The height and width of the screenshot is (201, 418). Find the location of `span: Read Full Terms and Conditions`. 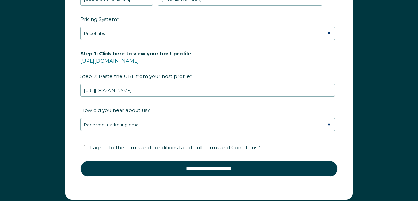

span: Read Full Terms and Conditions is located at coordinates (218, 147).